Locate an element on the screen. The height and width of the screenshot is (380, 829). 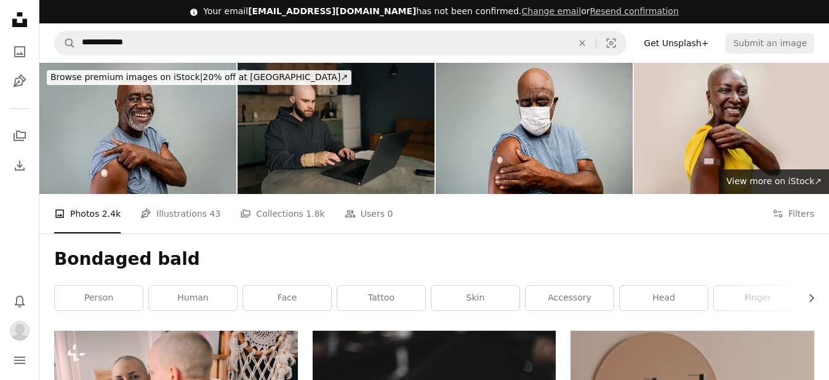
button: Search Unsplash is located at coordinates (65, 43).